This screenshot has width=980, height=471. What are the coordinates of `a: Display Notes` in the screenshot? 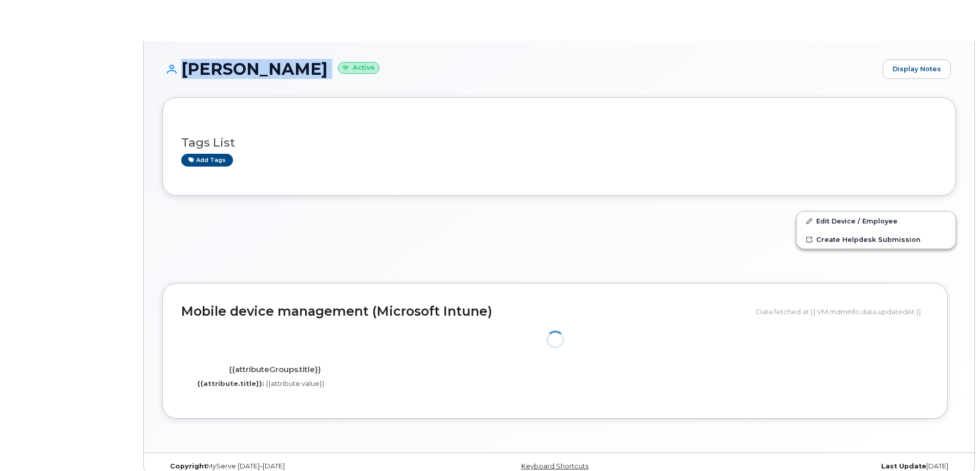 It's located at (917, 69).